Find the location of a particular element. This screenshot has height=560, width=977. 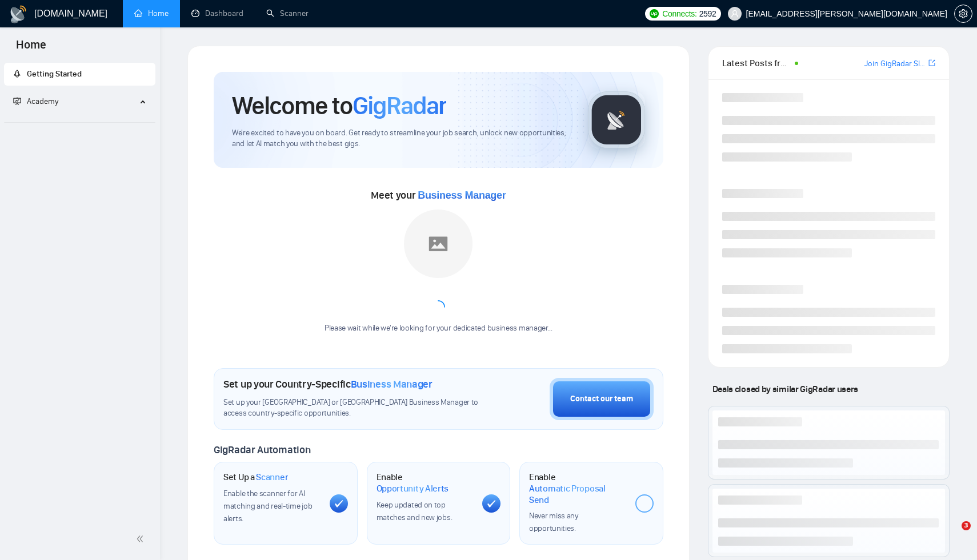

span: fund-projection-screen is located at coordinates (17, 101).